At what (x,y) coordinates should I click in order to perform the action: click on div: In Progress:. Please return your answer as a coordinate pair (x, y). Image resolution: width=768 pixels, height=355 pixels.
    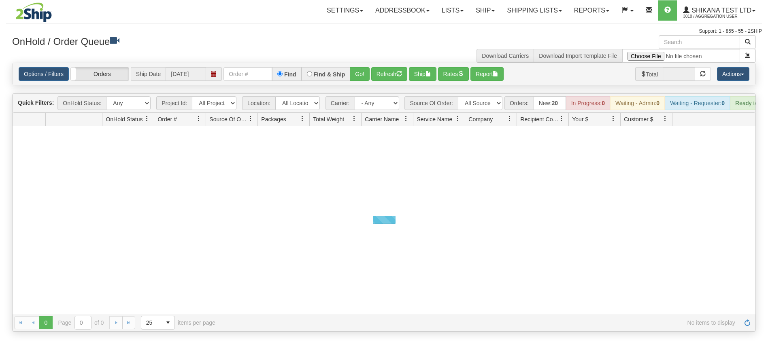
    Looking at the image, I should click on (588, 103).